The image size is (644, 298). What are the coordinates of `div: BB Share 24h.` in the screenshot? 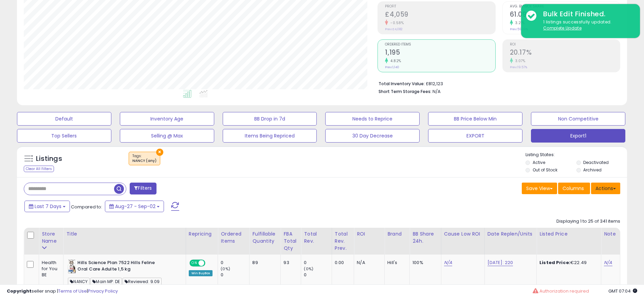 It's located at (426, 237).